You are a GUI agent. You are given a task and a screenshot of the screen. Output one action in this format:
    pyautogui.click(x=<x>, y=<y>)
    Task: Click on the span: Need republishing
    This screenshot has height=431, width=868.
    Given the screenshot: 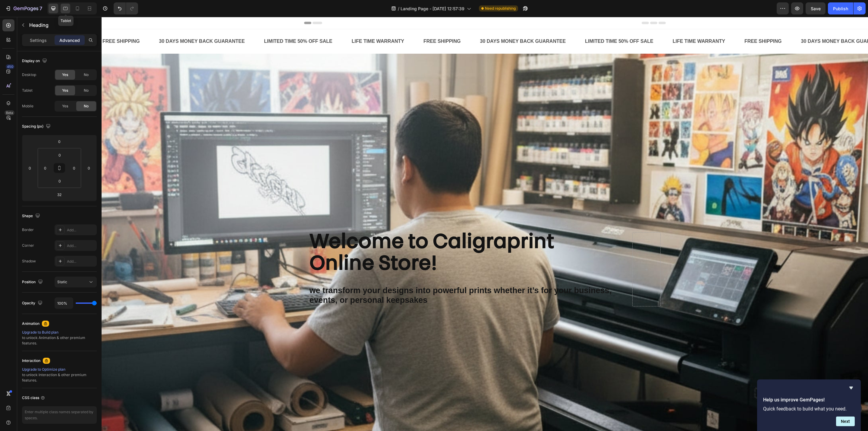 What is the action you would take?
    pyautogui.click(x=500, y=8)
    